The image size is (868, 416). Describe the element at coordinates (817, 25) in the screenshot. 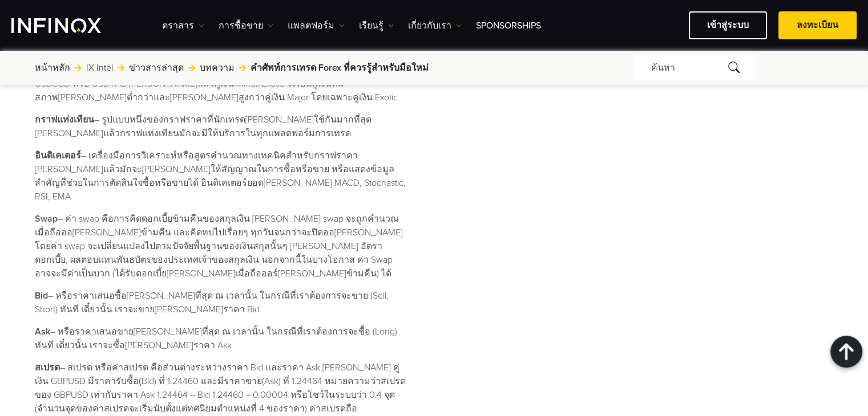

I see `a: ลงทะเบียน` at that location.